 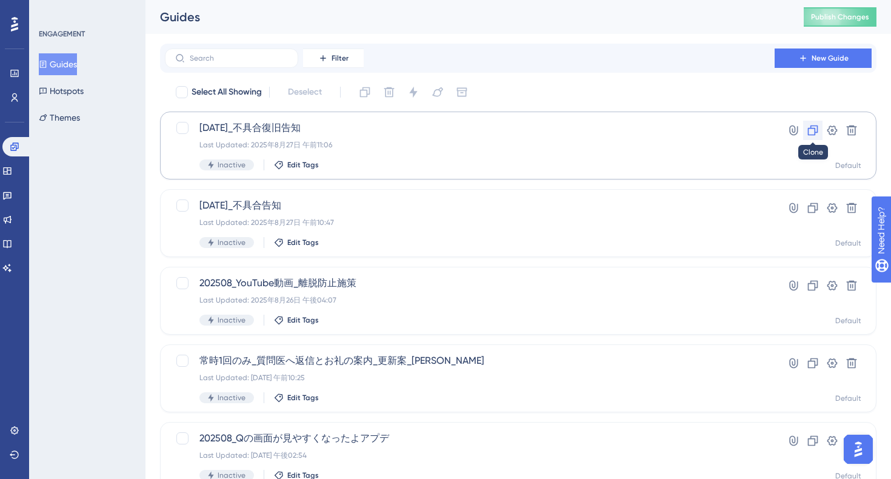 I want to click on span: Deselect, so click(x=305, y=92).